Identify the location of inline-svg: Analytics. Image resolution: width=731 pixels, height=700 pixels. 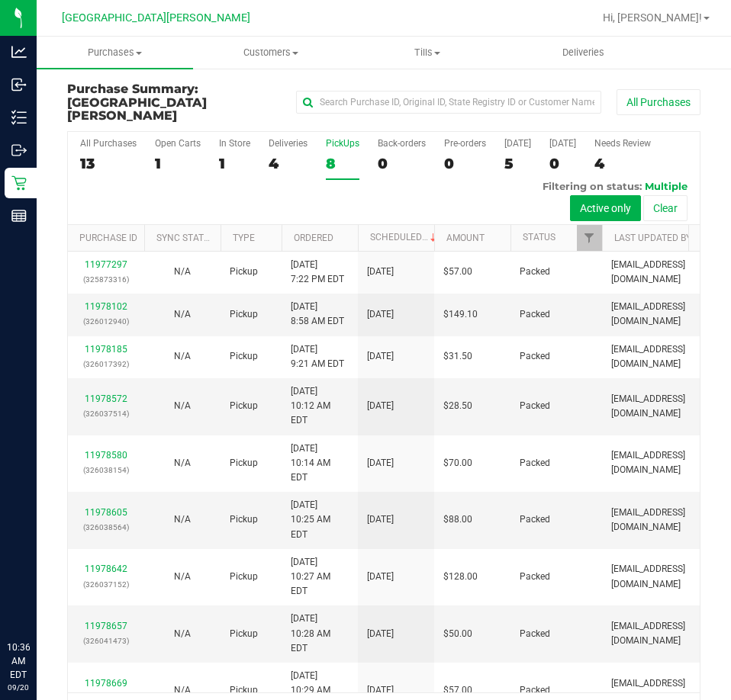
(19, 52).